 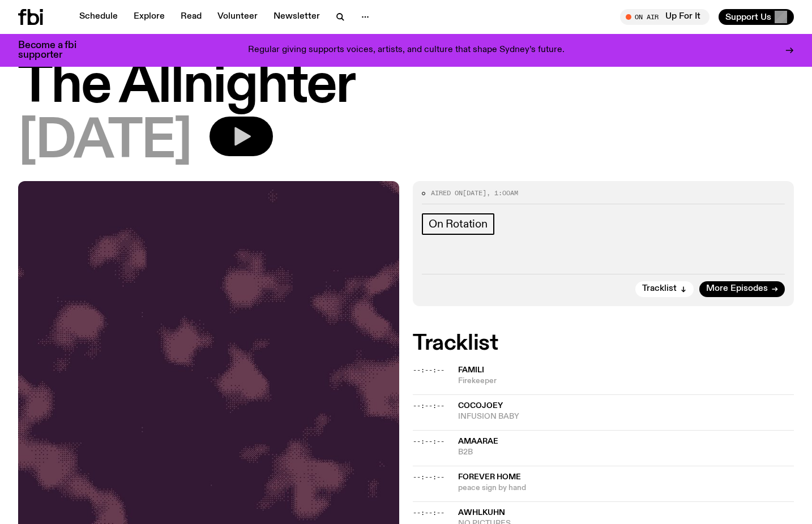 I want to click on span: peace sign by hand, so click(x=626, y=488).